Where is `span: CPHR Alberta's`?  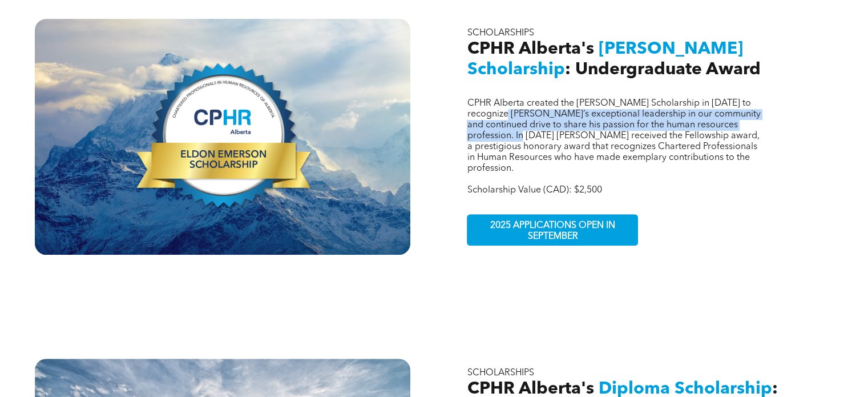 span: CPHR Alberta's is located at coordinates (531, 49).